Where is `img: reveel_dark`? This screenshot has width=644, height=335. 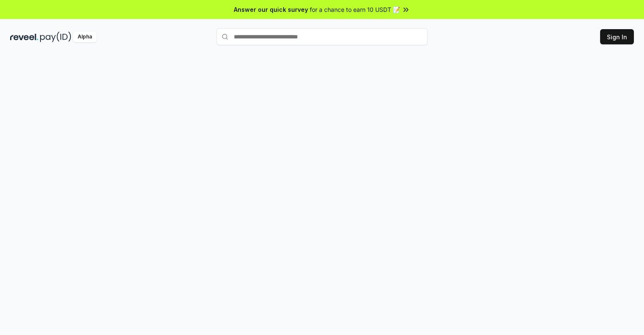
img: reveel_dark is located at coordinates (24, 37).